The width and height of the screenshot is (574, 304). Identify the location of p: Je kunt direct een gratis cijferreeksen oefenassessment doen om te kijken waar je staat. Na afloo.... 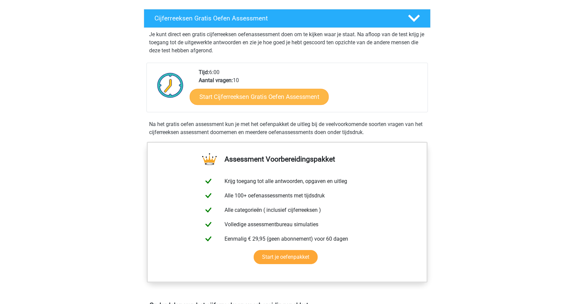
(287, 43).